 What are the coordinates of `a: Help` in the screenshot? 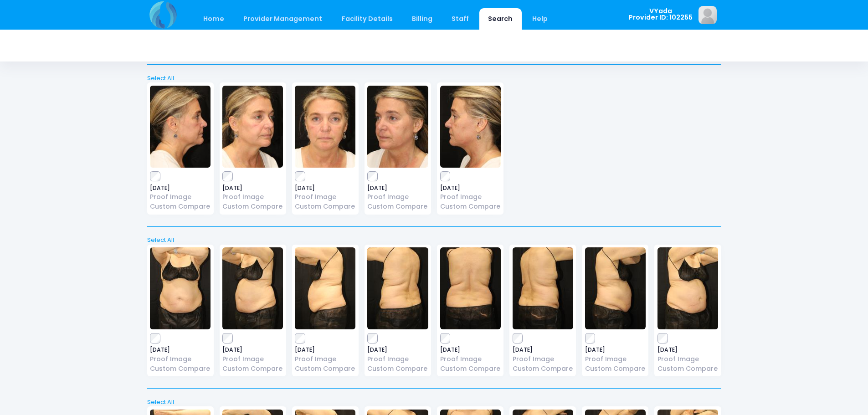 It's located at (539, 19).